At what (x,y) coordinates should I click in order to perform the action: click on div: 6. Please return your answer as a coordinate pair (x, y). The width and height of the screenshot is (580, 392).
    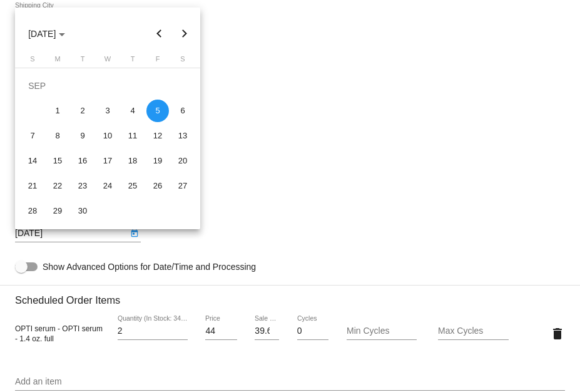
    Looking at the image, I should click on (183, 110).